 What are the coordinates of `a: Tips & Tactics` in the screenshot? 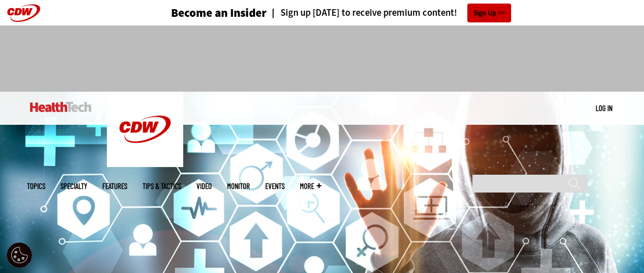 It's located at (162, 186).